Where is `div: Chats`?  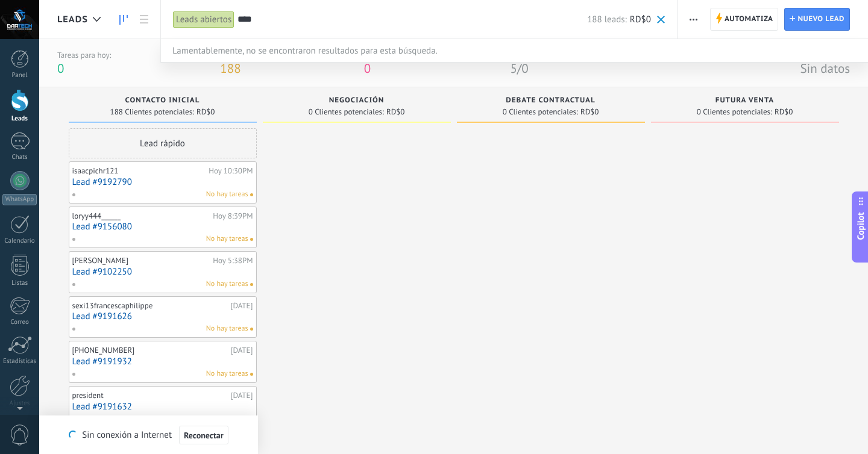 div: Chats is located at coordinates (20, 157).